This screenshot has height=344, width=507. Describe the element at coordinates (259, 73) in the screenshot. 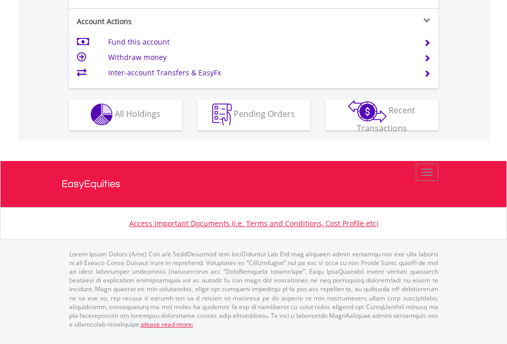

I see `td: Inter-account Transfers & EasyFx` at that location.